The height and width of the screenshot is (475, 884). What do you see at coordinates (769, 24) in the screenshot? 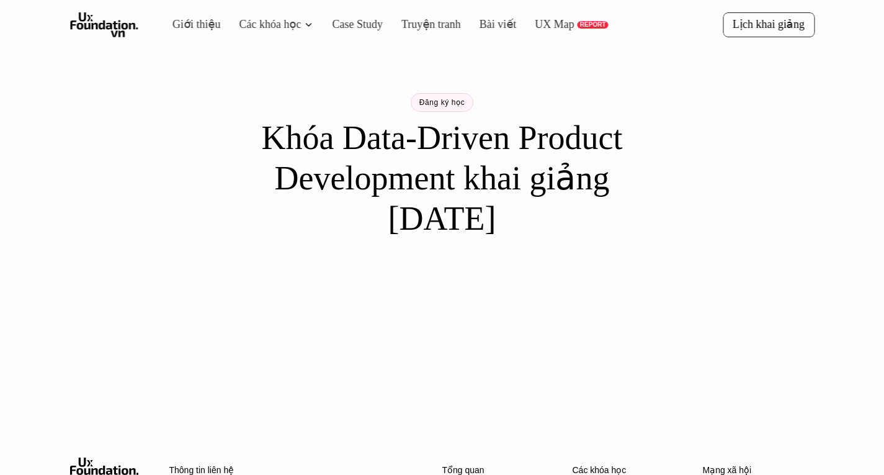
I see `p: Lịch khai giảng` at bounding box center [769, 24].